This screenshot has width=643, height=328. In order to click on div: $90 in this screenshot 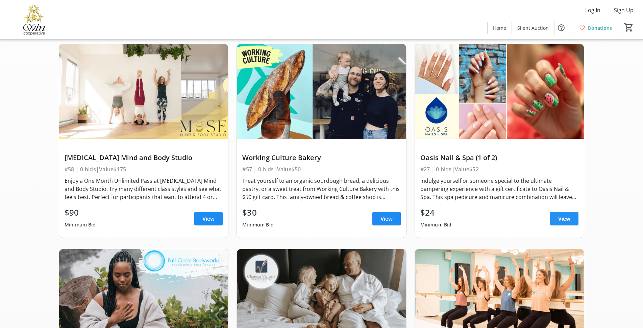, I will do `click(80, 212)`.